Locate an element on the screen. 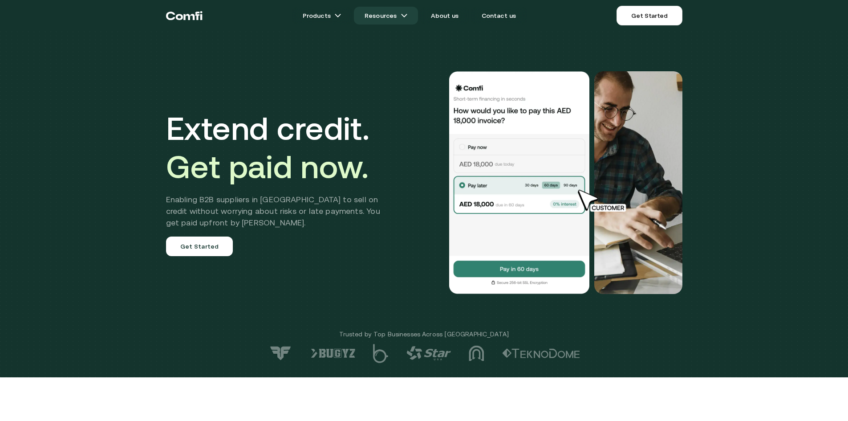 This screenshot has height=421, width=848. h1: Extend credit. is located at coordinates (279, 147).